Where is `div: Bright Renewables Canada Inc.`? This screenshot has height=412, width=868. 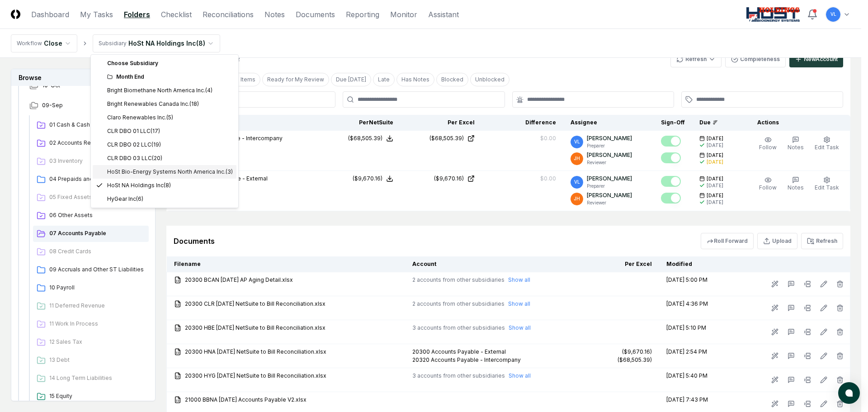
div: Bright Renewables Canada Inc. is located at coordinates (153, 104).